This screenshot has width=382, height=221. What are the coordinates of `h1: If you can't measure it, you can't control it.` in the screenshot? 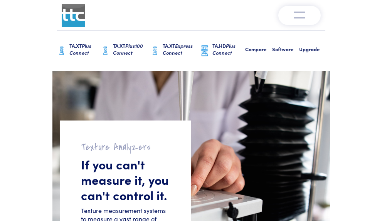 It's located at (126, 180).